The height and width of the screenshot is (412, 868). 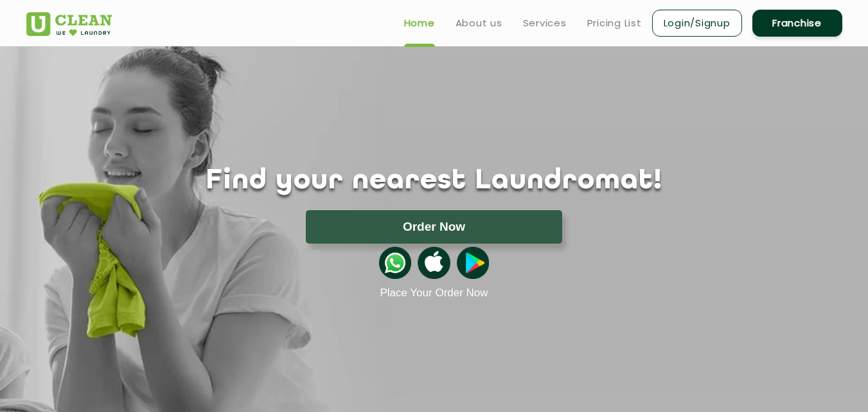 What do you see at coordinates (797, 23) in the screenshot?
I see `a: Franchise` at bounding box center [797, 23].